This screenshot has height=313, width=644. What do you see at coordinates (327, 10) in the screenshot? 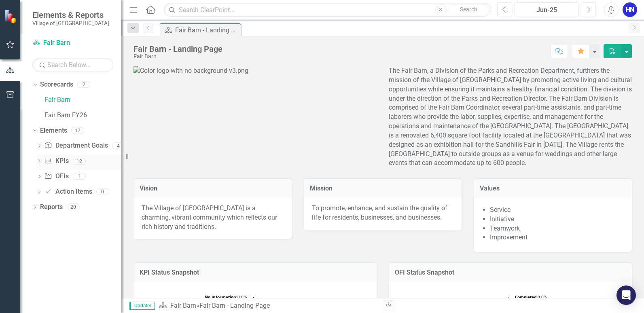
I see `input: Search ClearPoint...` at bounding box center [327, 10].